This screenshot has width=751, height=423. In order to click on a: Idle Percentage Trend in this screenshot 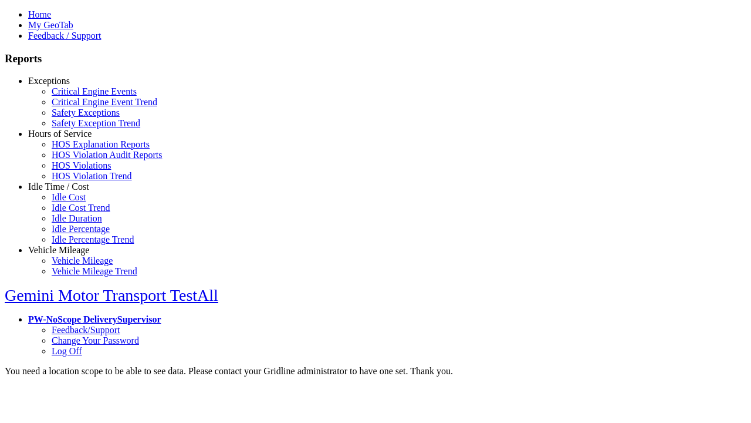, I will do `click(93, 239)`.